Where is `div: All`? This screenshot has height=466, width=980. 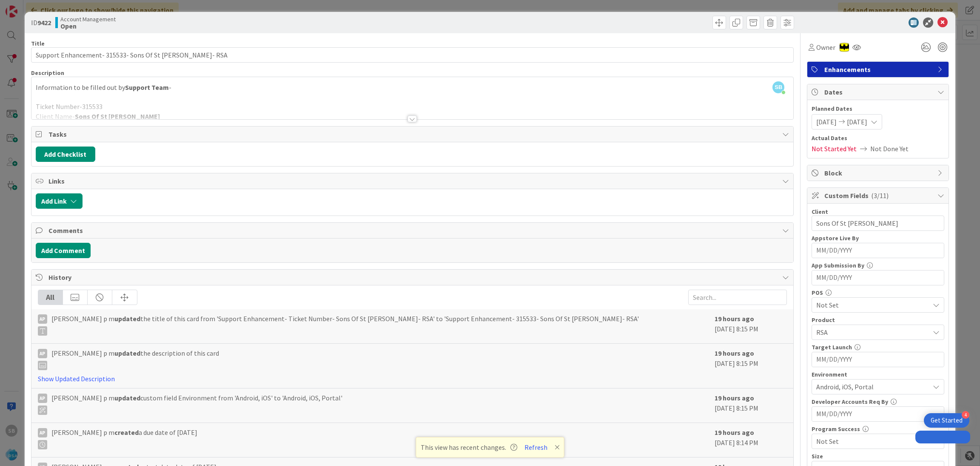 div: All is located at coordinates (51, 297).